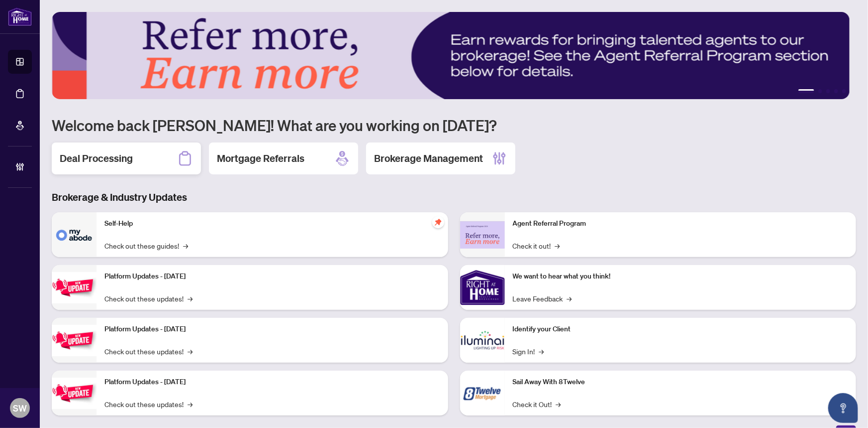 This screenshot has height=428, width=868. Describe the element at coordinates (807, 91) in the screenshot. I see `button: 1` at that location.